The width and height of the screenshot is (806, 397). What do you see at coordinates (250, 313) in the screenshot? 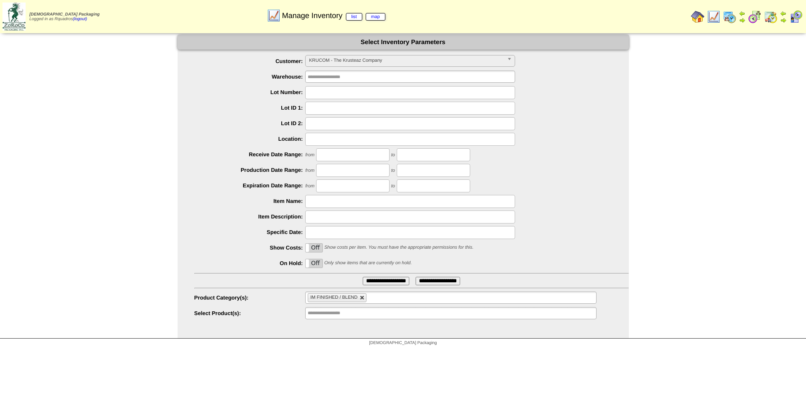
I see `label: Select Product(s):` at bounding box center [250, 313].